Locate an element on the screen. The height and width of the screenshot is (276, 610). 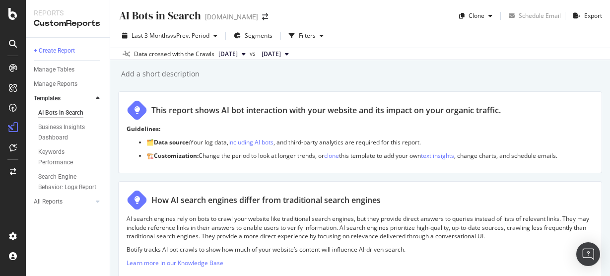
p: AI search engines rely on bots to crawl your website like traditional search engines, but they pr... is located at coordinates (360, 227).